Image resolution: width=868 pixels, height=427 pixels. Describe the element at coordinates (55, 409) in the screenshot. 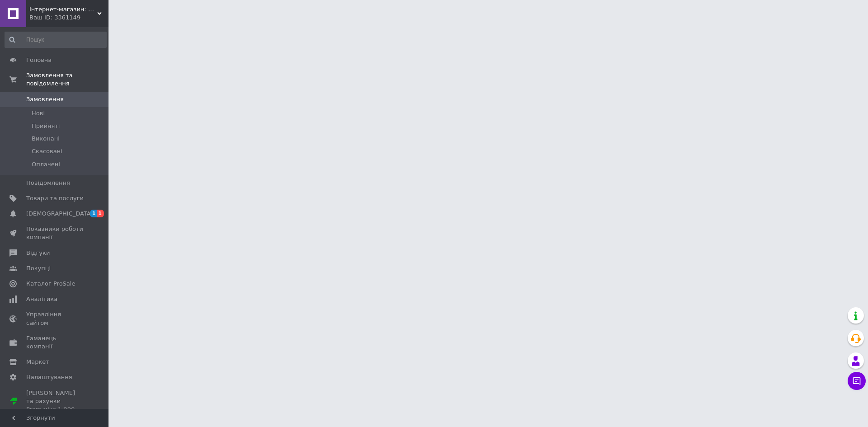

I see `div: Prom мікс 1 000` at that location.